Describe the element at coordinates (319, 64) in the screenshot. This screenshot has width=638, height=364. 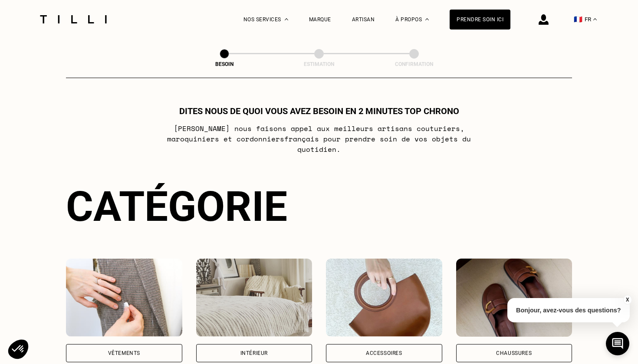
I see `div: Estimation` at that location.